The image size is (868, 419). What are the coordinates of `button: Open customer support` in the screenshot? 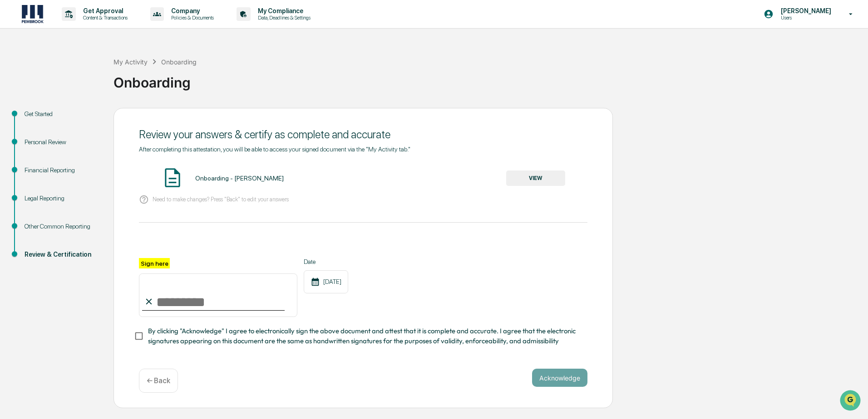 It's located at (11, 11).